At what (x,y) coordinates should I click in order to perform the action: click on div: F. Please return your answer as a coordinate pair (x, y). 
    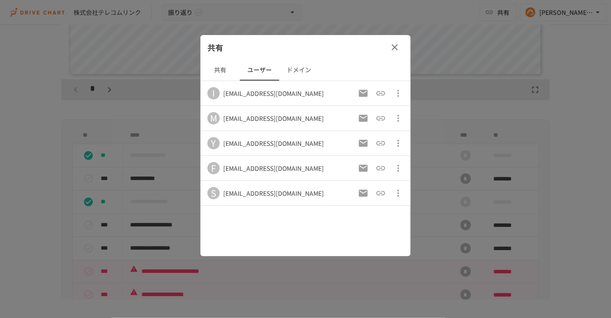
    Looking at the image, I should click on (213, 168).